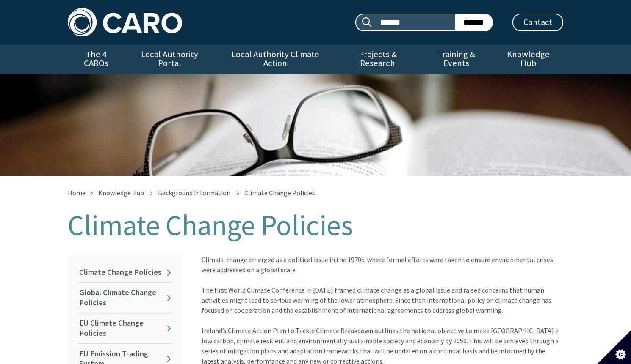 This screenshot has height=364, width=631. I want to click on a: EU Climate Change Policies, so click(125, 329).